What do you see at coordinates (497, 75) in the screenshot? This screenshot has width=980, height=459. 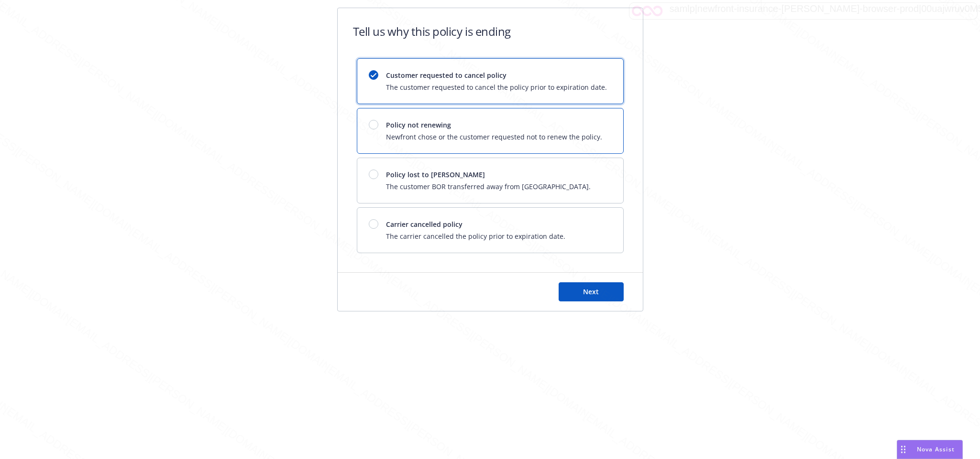 I see `span: Customer requested to cancel policy` at bounding box center [497, 75].